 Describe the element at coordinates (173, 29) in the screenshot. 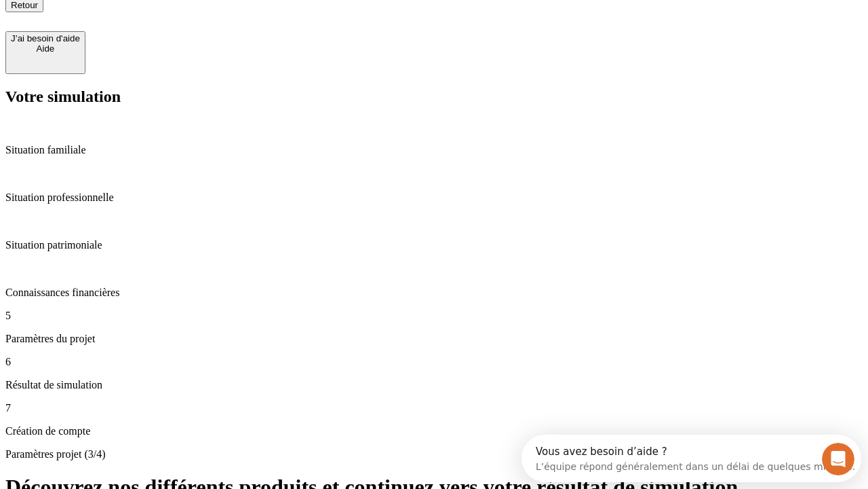

I see `div: L’équipe répond généralement dans un délai de quelques minutes.` at that location.